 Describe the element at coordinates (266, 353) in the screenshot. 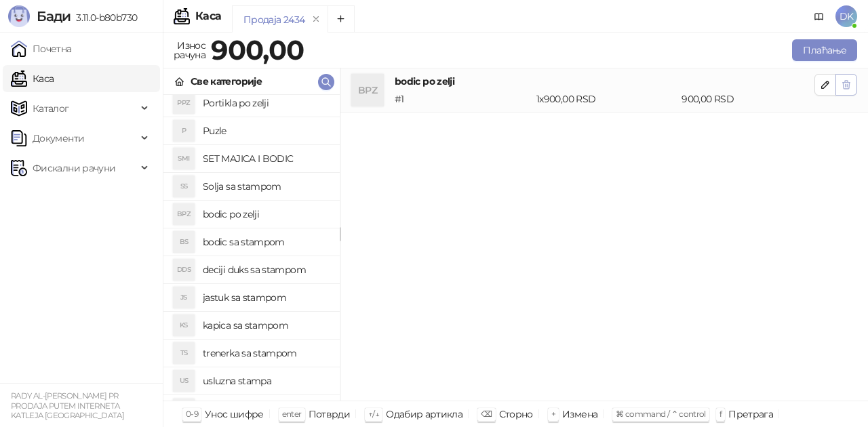

I see `h4: trenerka sa stampom` at that location.